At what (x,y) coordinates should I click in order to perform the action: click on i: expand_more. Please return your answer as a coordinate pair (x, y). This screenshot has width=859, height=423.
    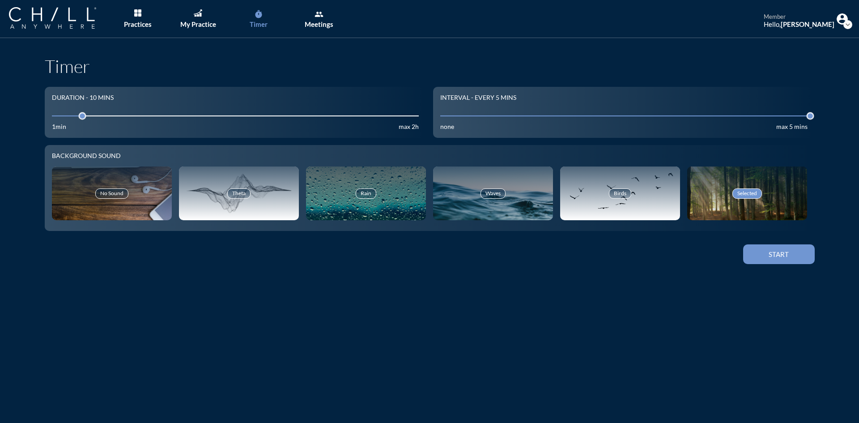
    Looking at the image, I should click on (848, 25).